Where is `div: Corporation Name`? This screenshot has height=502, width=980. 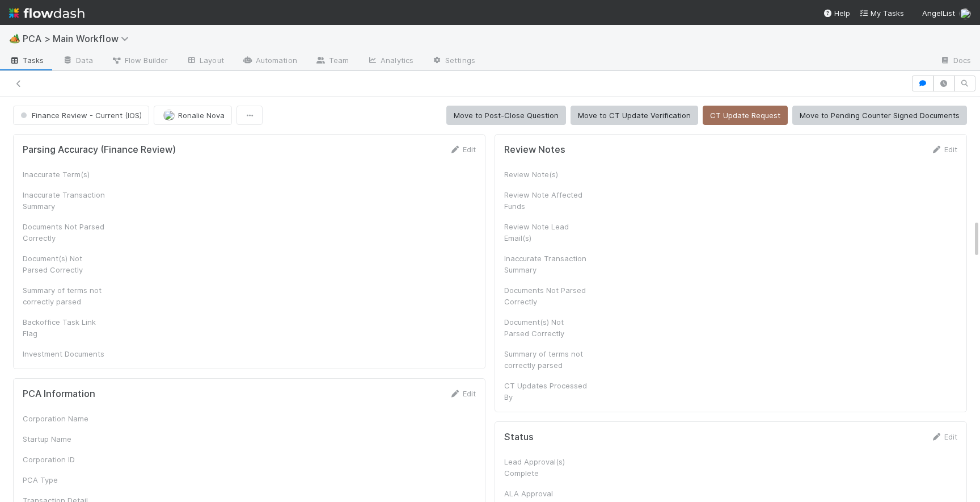
div: Corporation Name is located at coordinates (65, 418).